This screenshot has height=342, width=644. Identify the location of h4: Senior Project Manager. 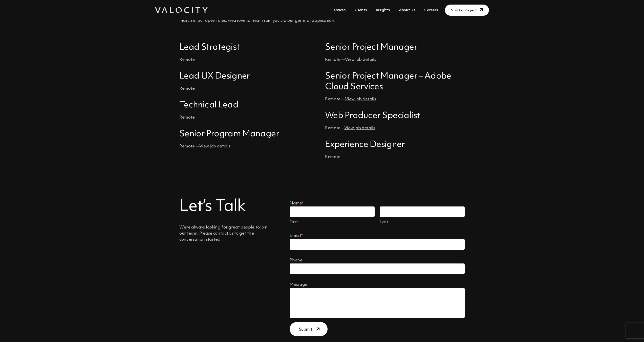
(395, 47).